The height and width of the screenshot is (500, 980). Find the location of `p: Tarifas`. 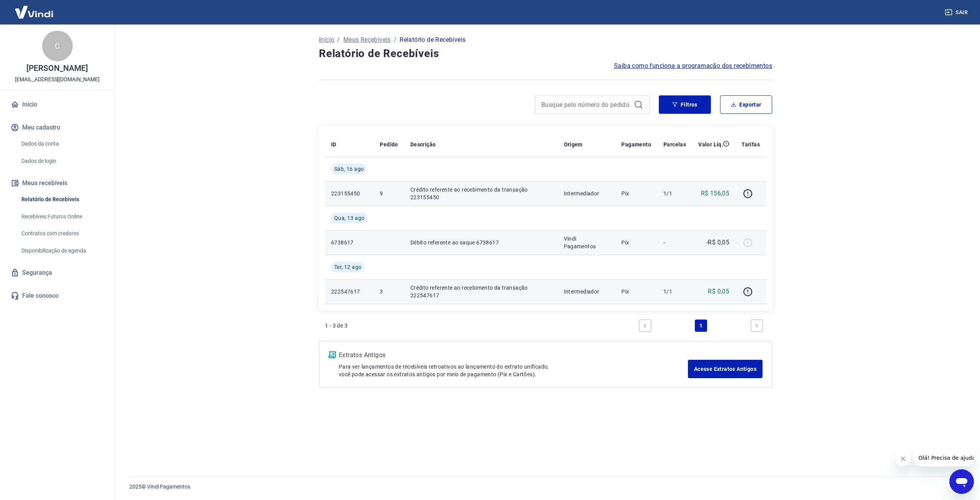

p: Tarifas is located at coordinates (751, 144).